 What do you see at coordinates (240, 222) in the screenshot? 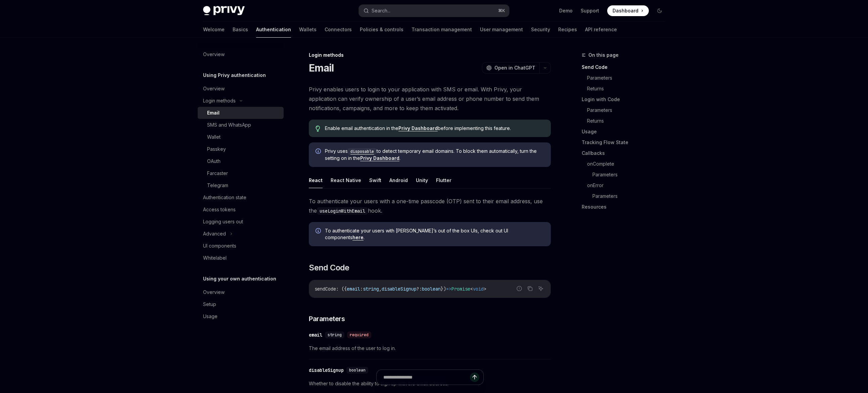
I see `a: Logging users out` at bounding box center [240, 222].